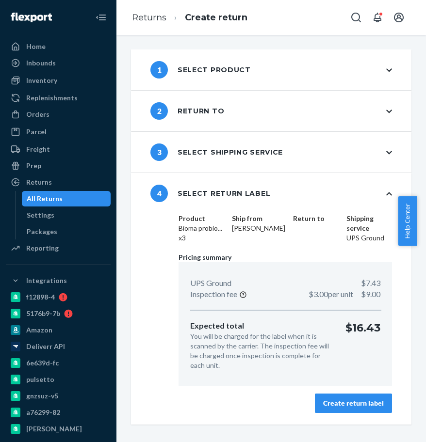 The image size is (426, 442). Describe the element at coordinates (399, 17) in the screenshot. I see `button: Open account menu` at that location.